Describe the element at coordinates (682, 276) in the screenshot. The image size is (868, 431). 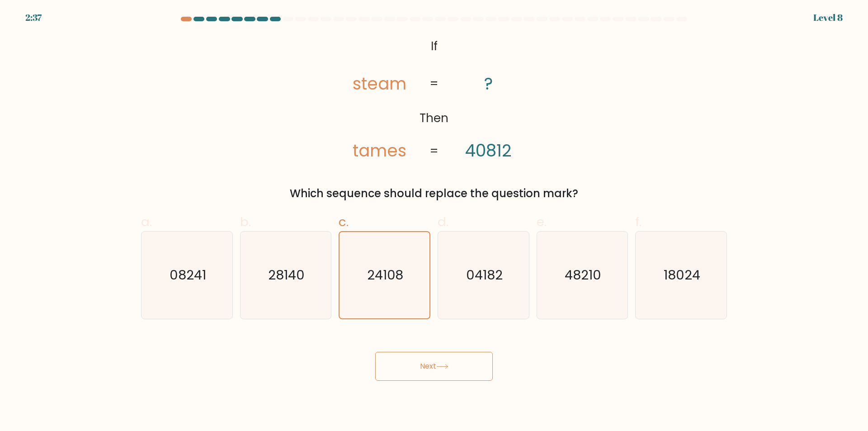
I see `text: 18024` at that location.